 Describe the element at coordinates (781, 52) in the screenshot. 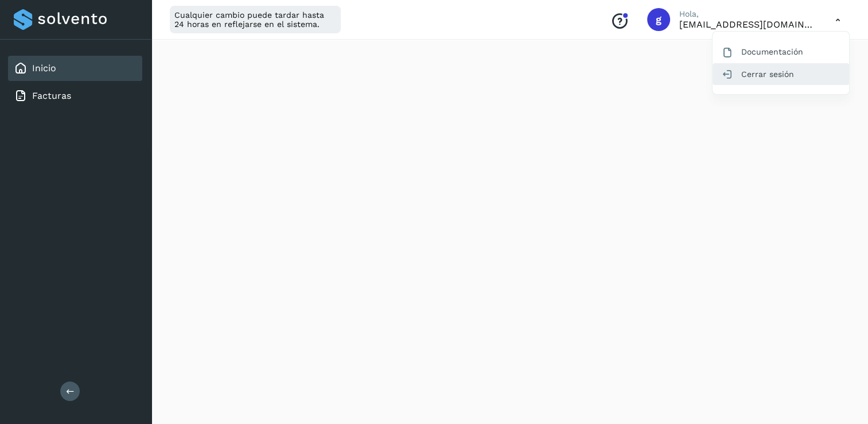

I see `div: Documentación` at that location.